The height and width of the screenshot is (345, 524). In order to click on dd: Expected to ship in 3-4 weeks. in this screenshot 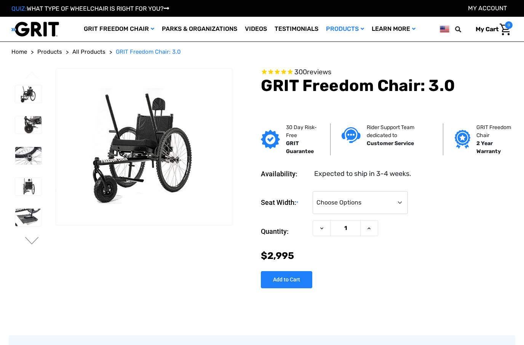, I will do `click(363, 174)`.